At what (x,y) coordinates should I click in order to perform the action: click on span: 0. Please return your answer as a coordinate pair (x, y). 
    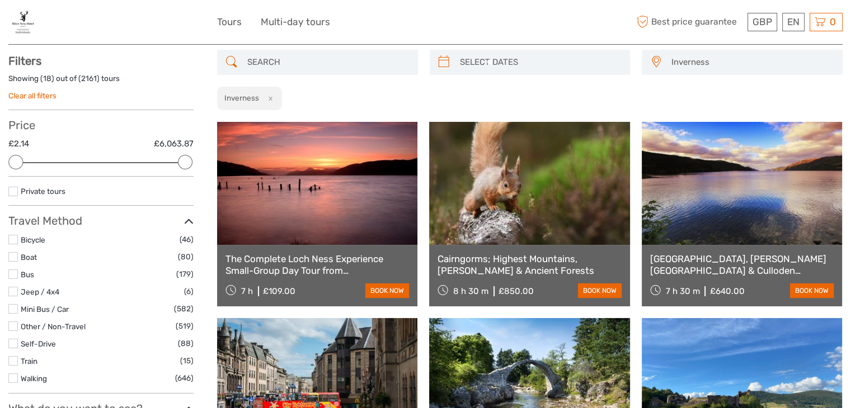
    Looking at the image, I should click on (832, 22).